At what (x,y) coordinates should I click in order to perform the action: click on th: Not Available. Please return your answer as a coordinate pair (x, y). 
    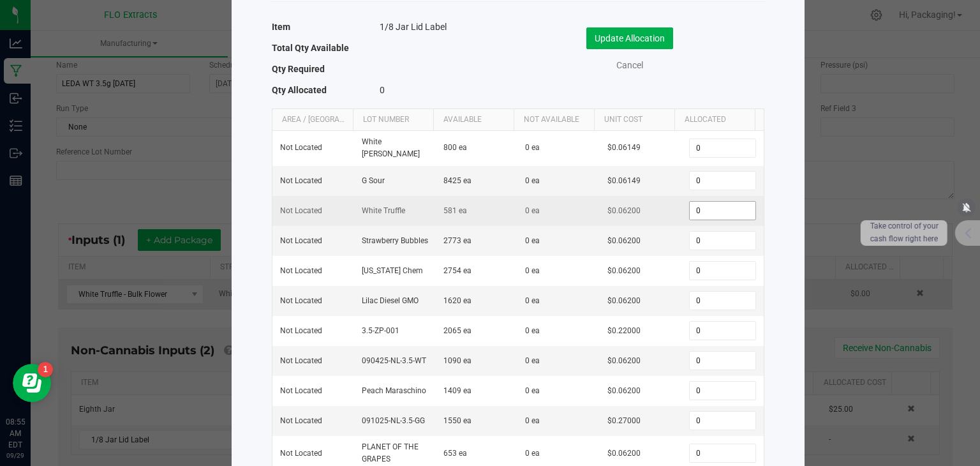
    Looking at the image, I should click on (553, 120).